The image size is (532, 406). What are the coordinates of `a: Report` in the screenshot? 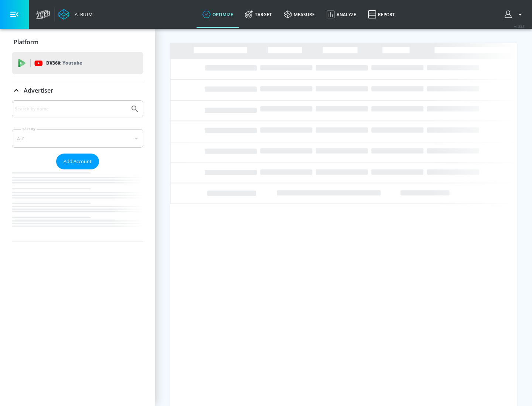 It's located at (381, 14).